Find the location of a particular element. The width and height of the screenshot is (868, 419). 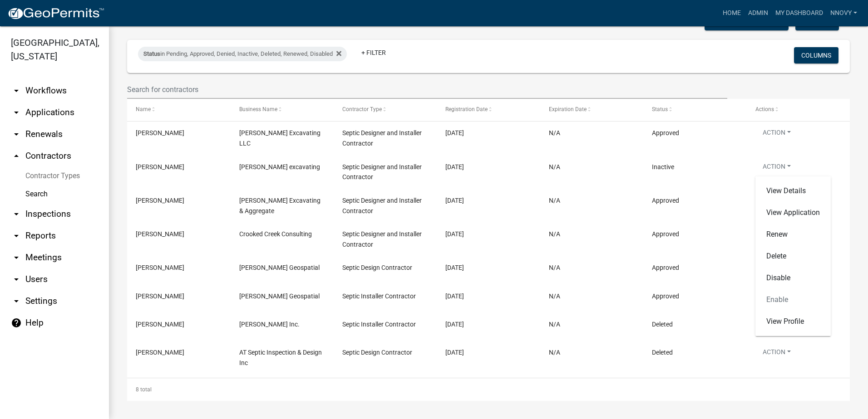

span: Tim Gobel is located at coordinates (160, 200).